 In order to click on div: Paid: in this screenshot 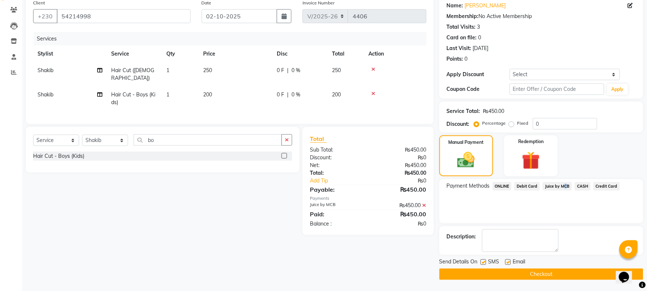, I will do `click(336, 214)`.